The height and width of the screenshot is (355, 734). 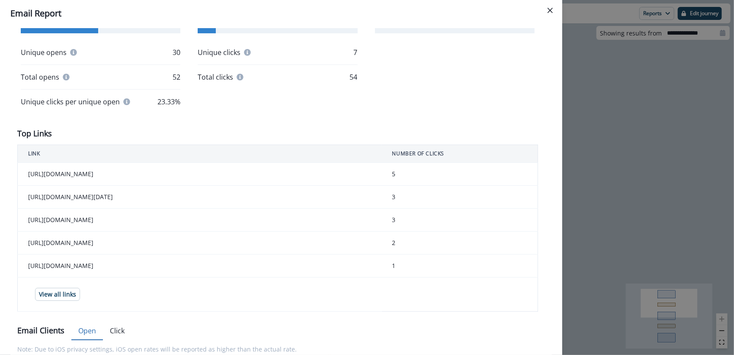 I want to click on button: Open, so click(x=87, y=331).